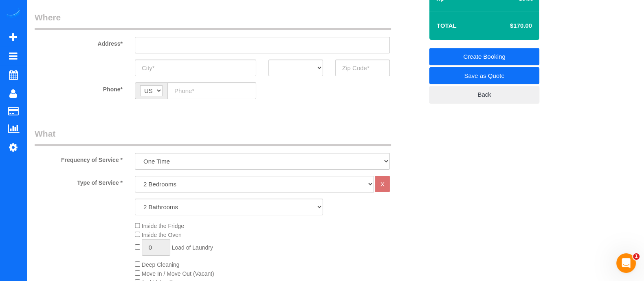  Describe the element at coordinates (178, 274) in the screenshot. I see `span: Move In / Move Out (Vacant)` at that location.